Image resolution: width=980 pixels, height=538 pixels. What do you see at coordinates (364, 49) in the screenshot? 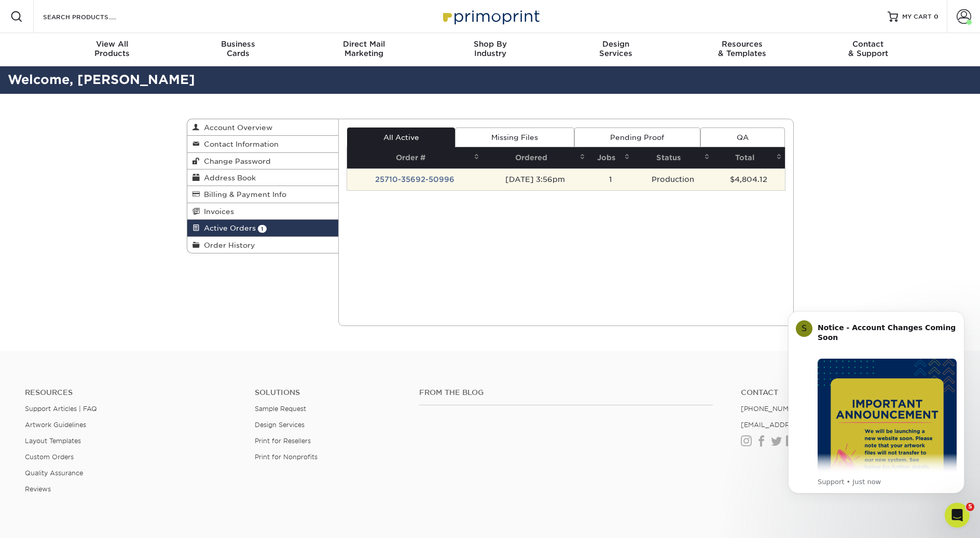
I see `div: Marketing` at bounding box center [364, 49].